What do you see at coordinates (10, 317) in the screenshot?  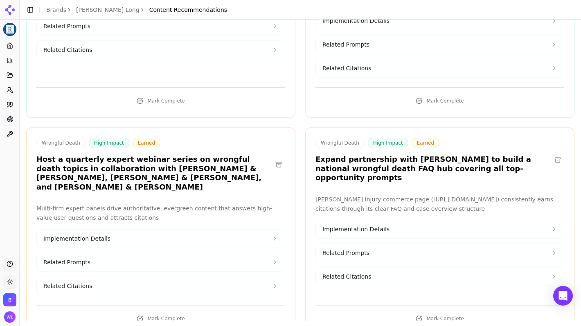 I see `button: Open user button` at bounding box center [10, 317].